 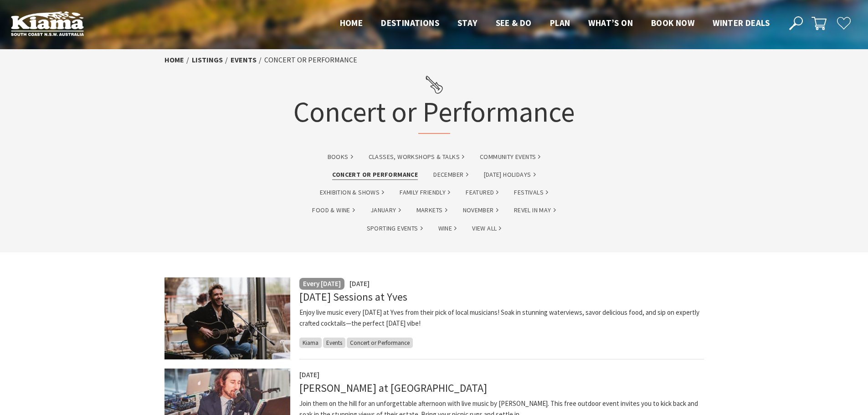 What do you see at coordinates (333, 210) in the screenshot?
I see `a: Food & Wine` at bounding box center [333, 210].